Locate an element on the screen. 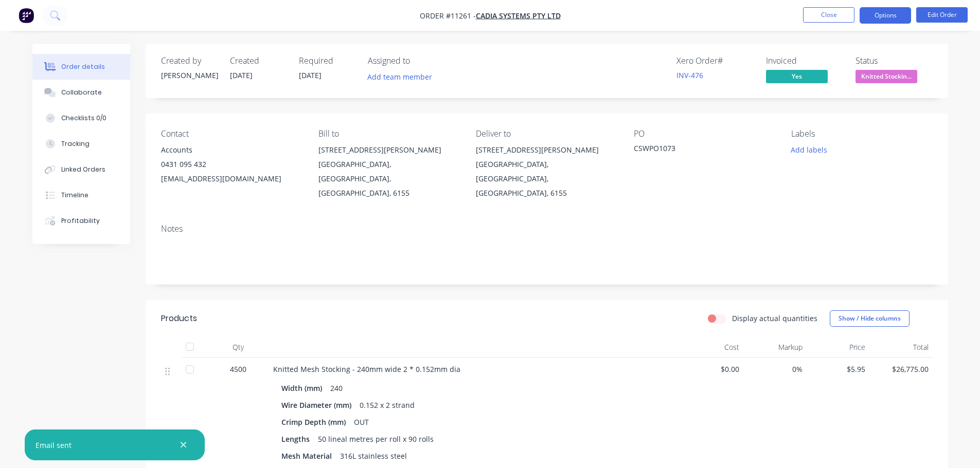 The width and height of the screenshot is (980, 468). div: Notes is located at coordinates (547, 228).